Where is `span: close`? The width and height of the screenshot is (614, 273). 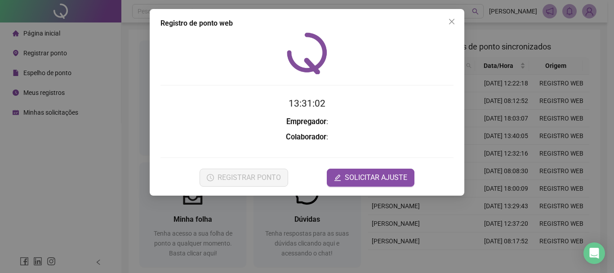
span: close is located at coordinates (452, 22).